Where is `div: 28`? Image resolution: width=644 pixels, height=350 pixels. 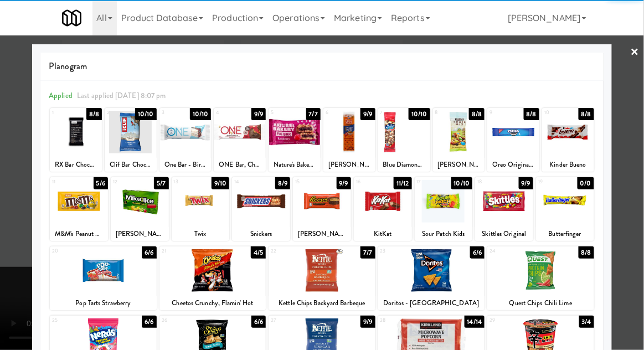 div: 28 is located at coordinates (406, 320).